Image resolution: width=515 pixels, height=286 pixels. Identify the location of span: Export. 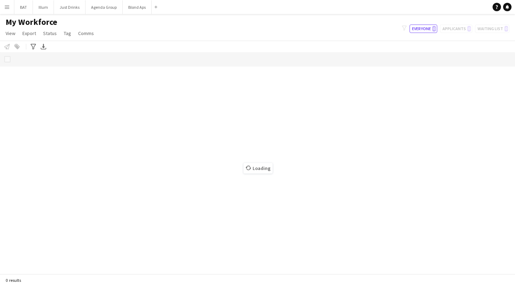
(29, 33).